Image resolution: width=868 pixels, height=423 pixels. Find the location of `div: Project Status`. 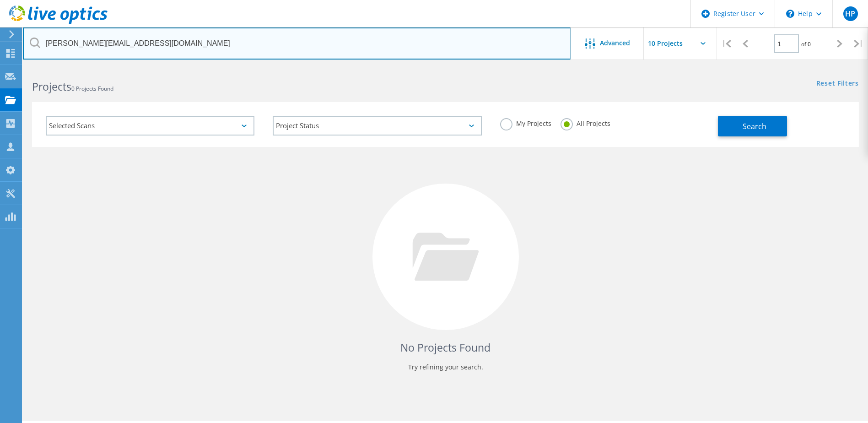

div: Project Status is located at coordinates (377, 125).